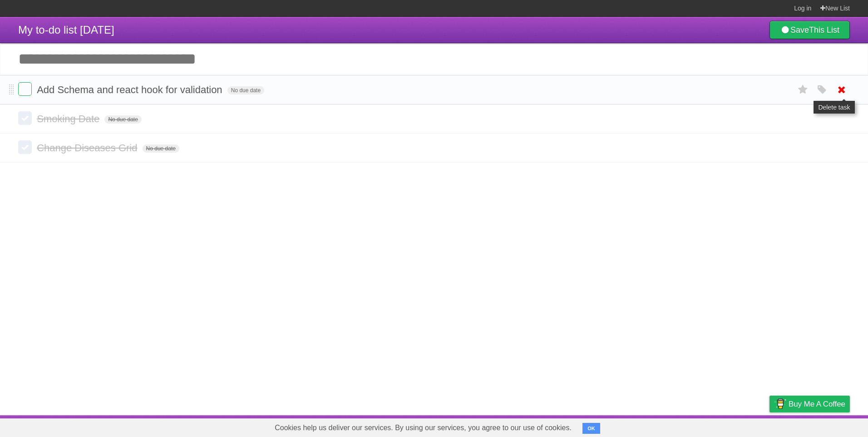 Image resolution: width=868 pixels, height=437 pixels. Describe the element at coordinates (69, 118) in the screenshot. I see `span: Smoking Date` at that location.